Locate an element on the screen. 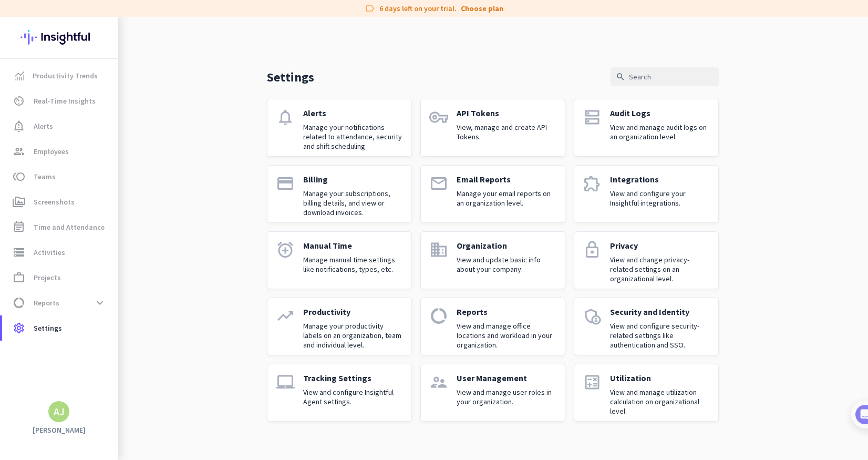 The image size is (868, 460). i: laptop_mac is located at coordinates (285, 382).